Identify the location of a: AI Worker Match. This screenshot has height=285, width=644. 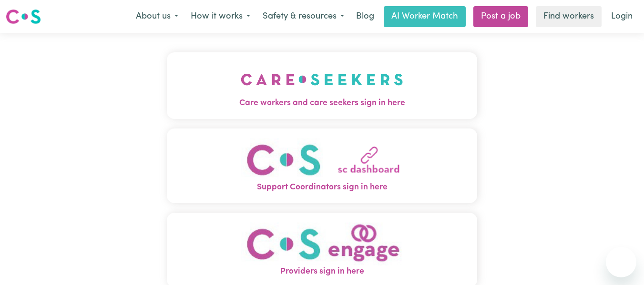
(425, 17).